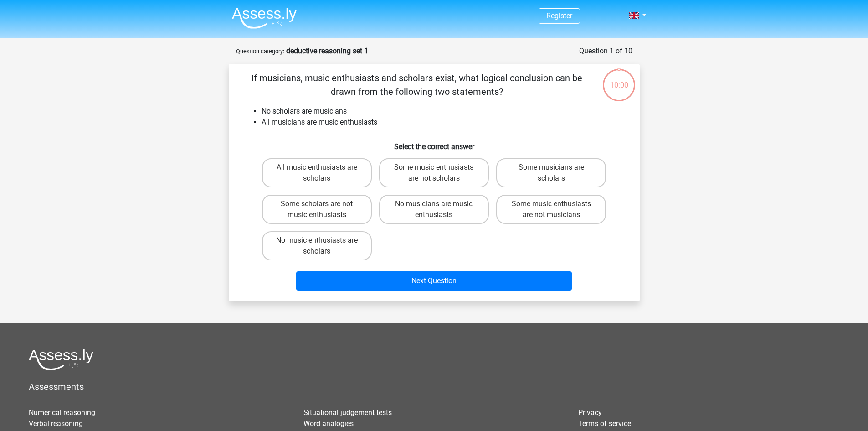 The height and width of the screenshot is (431, 868). I want to click on a: Terms of service, so click(604, 423).